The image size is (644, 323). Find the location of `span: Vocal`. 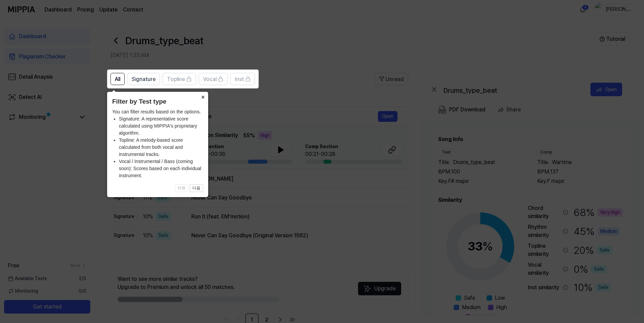

span: Vocal is located at coordinates (210, 79).